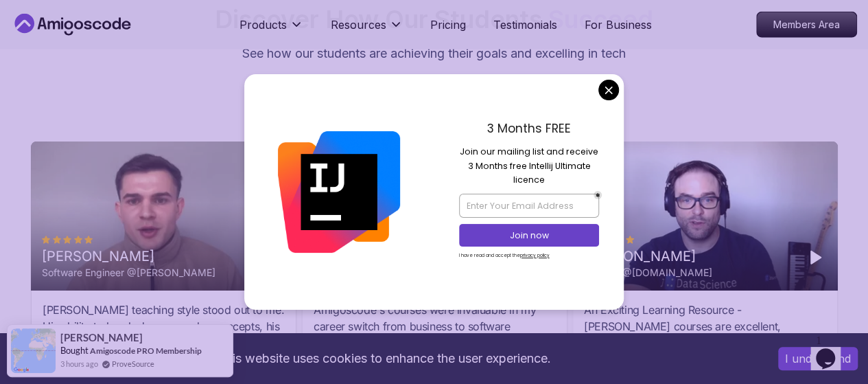 Image resolution: width=868 pixels, height=384 pixels. What do you see at coordinates (359, 25) in the screenshot?
I see `p: Resources` at bounding box center [359, 25].